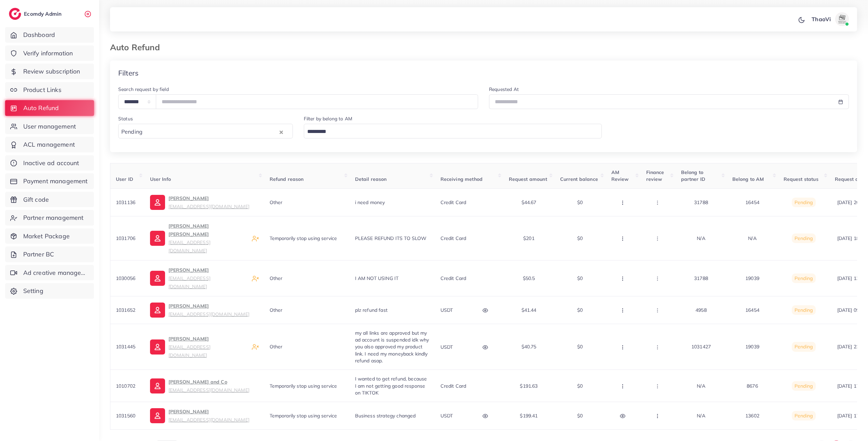 The image size is (868, 441). I want to click on span: Setting, so click(33, 291).